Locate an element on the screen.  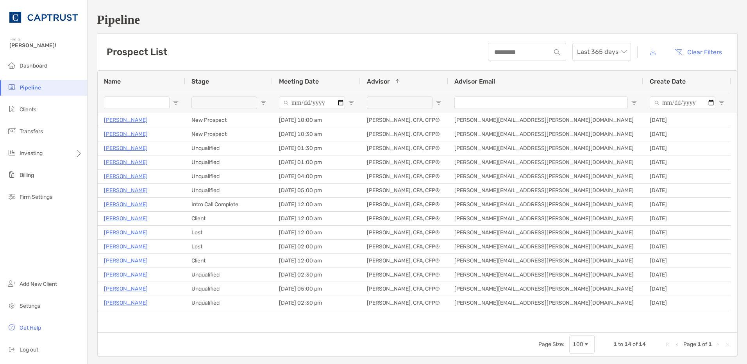
button: Clear Filters is located at coordinates (698, 52).